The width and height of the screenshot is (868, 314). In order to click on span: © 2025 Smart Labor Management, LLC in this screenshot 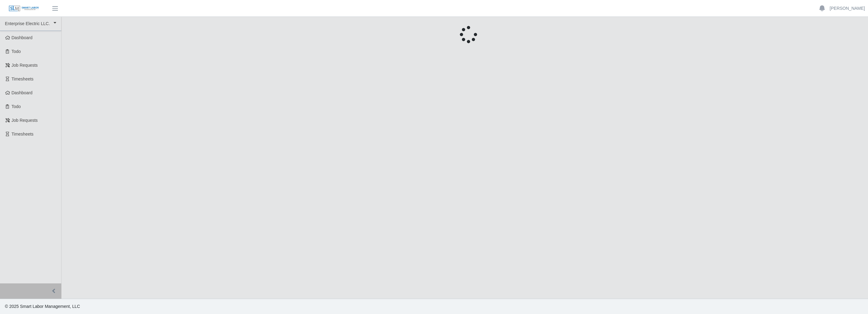, I will do `click(42, 306)`.